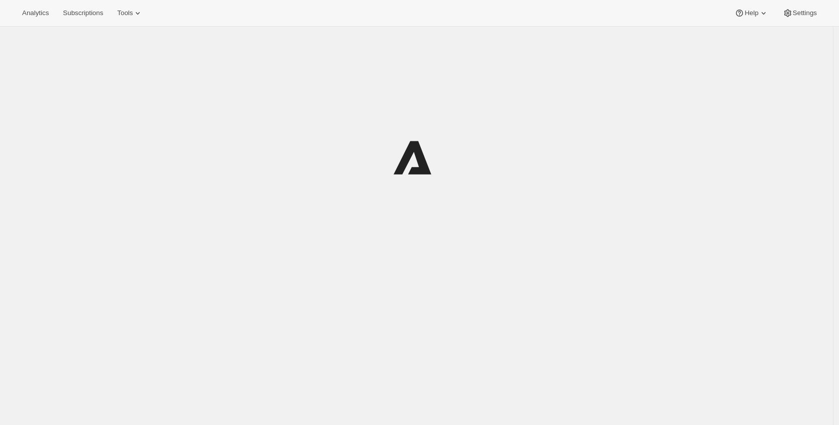 This screenshot has height=425, width=839. I want to click on span: Settings, so click(805, 13).